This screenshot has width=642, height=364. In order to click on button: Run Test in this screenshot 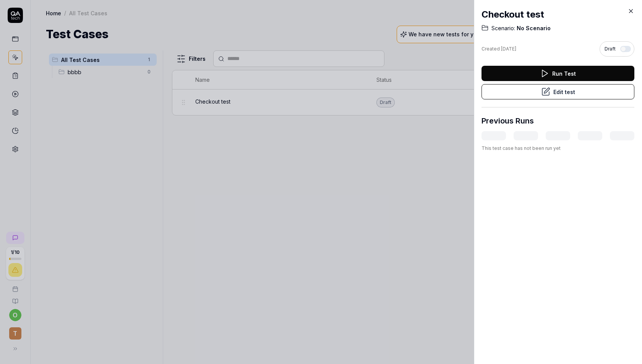, I will do `click(558, 74)`.